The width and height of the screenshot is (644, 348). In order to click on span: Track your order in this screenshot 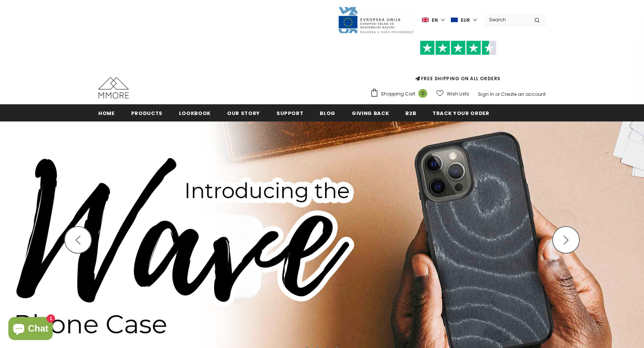, I will do `click(461, 113)`.